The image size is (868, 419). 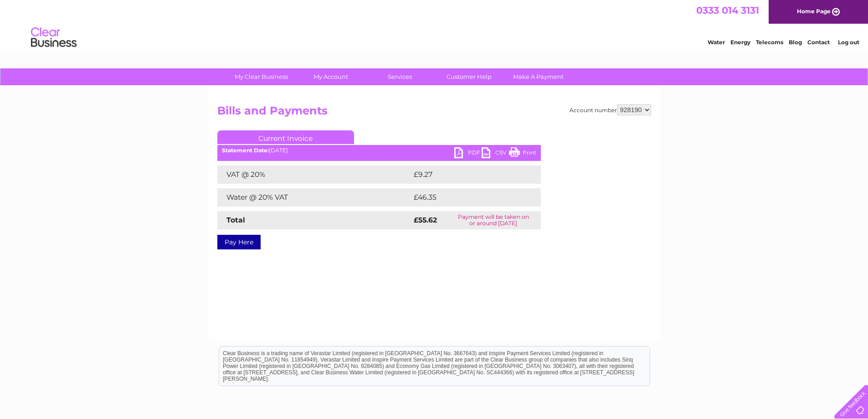 I want to click on a: Customer Help, so click(x=469, y=77).